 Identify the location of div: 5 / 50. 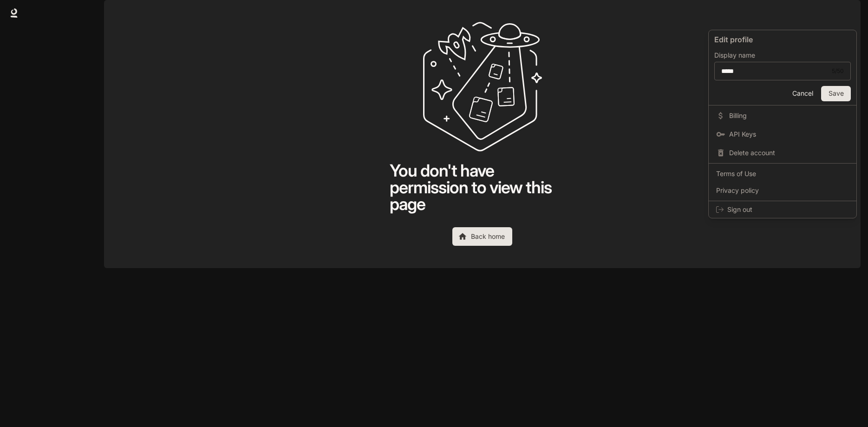
(838, 71).